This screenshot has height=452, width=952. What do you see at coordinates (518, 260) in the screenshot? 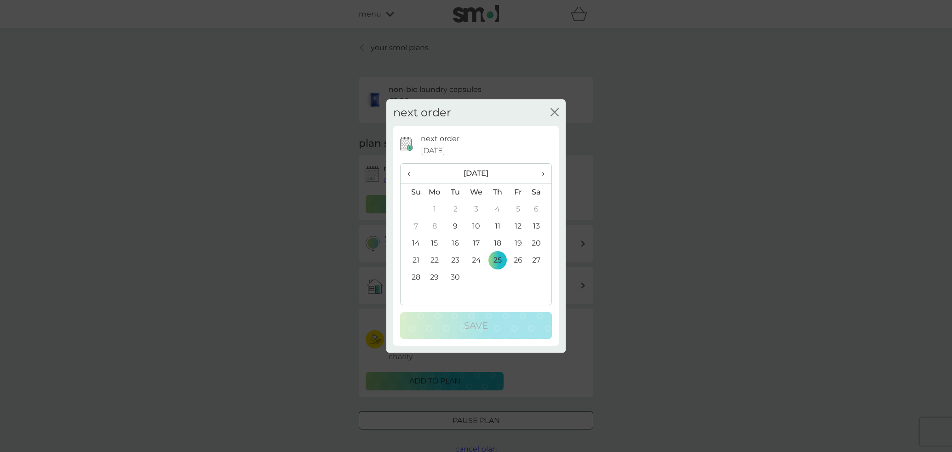
I see `td: 26` at bounding box center [518, 260].